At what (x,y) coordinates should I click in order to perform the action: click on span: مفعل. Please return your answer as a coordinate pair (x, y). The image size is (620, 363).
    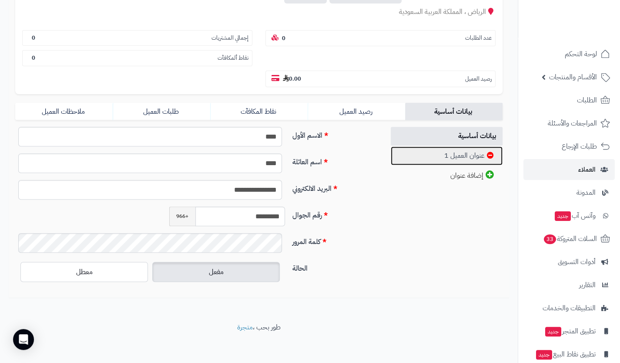
    Looking at the image, I should click on (216, 272).